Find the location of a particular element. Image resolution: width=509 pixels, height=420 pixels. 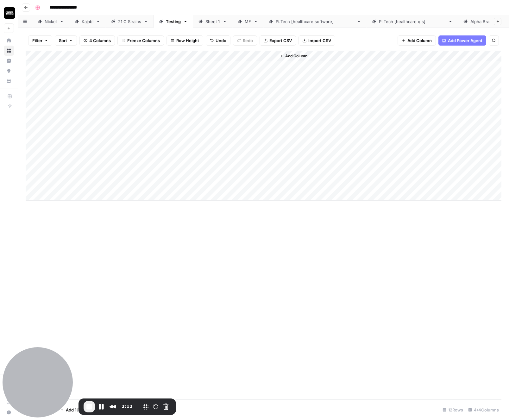

button: Add 10 Rows is located at coordinates (76, 410).